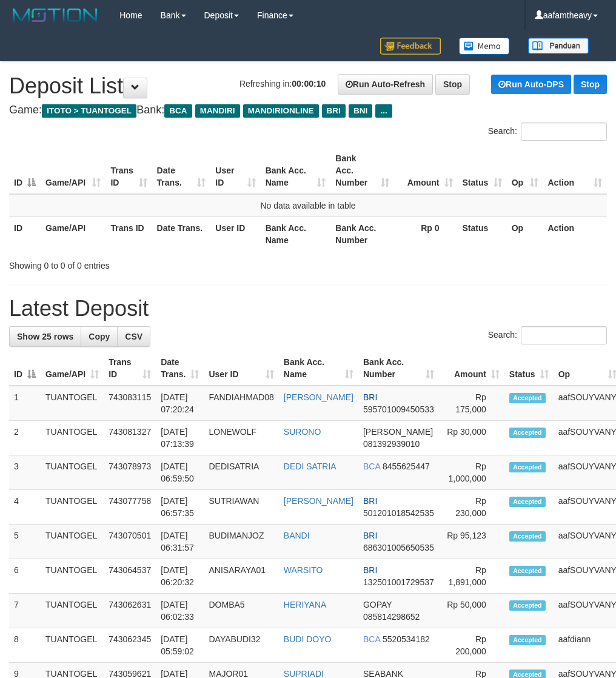  I want to click on a: WARSITO, so click(304, 570).